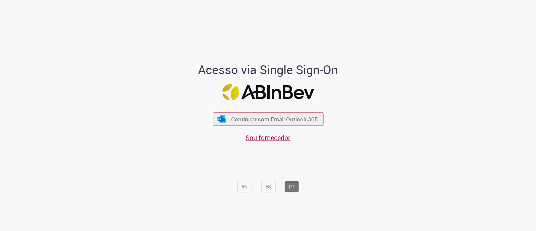 This screenshot has height=231, width=536. Describe the element at coordinates (244, 186) in the screenshot. I see `button: EN` at that location.